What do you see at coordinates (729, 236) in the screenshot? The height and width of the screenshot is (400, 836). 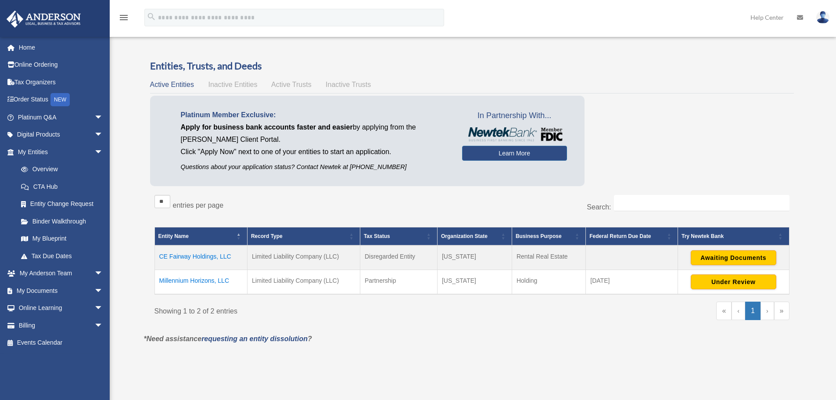 I see `div: Try Newtek Bank` at bounding box center [729, 236].